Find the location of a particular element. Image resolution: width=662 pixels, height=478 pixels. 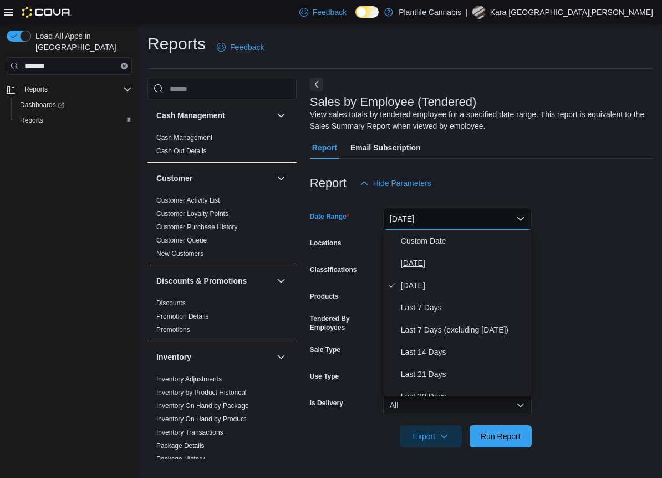

span: Inventory Adjustments is located at coordinates (189, 379).